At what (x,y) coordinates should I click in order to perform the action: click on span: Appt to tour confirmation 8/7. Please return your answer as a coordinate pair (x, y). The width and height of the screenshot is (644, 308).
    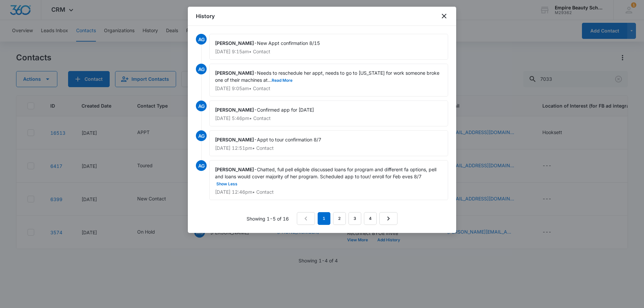
    Looking at the image, I should click on (289, 139).